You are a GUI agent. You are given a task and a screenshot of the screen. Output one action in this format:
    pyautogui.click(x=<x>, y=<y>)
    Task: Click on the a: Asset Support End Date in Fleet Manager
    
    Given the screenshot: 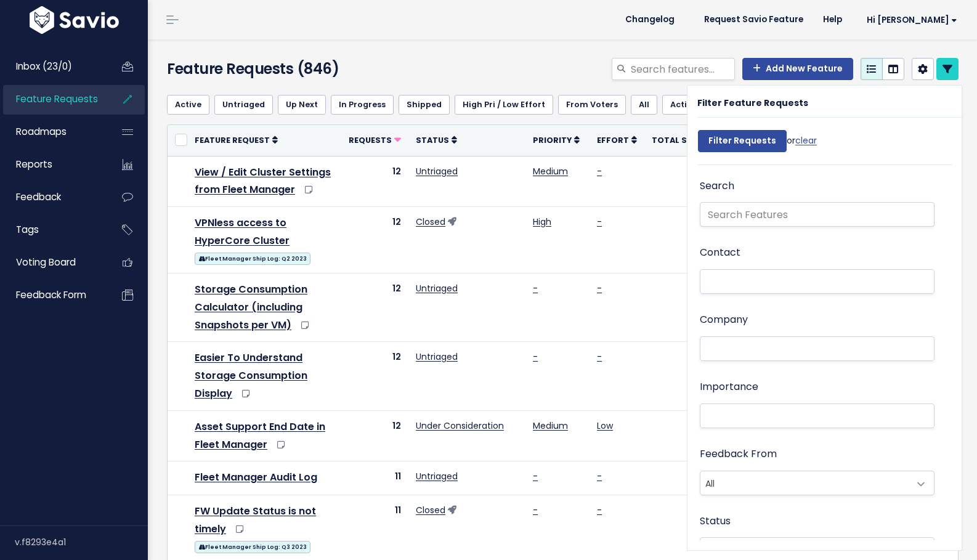 What is the action you would take?
    pyautogui.click(x=260, y=435)
    